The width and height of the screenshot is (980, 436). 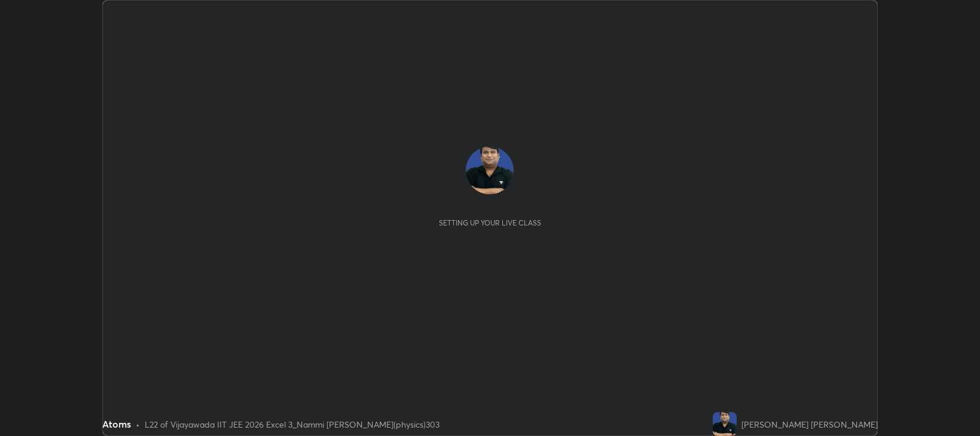 What do you see at coordinates (117, 424) in the screenshot?
I see `div: Atoms` at bounding box center [117, 424].